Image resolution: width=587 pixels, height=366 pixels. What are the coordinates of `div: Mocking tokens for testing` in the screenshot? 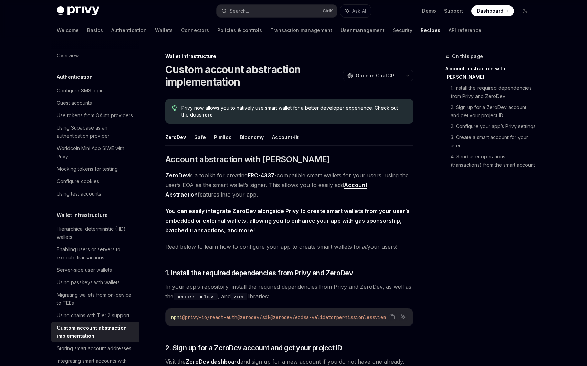 It's located at (87, 169).